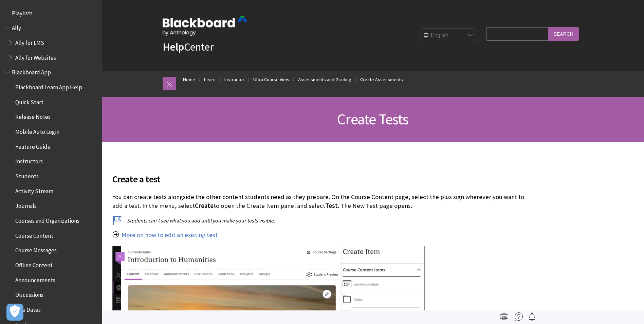  I want to click on span: Offline Content, so click(34, 264).